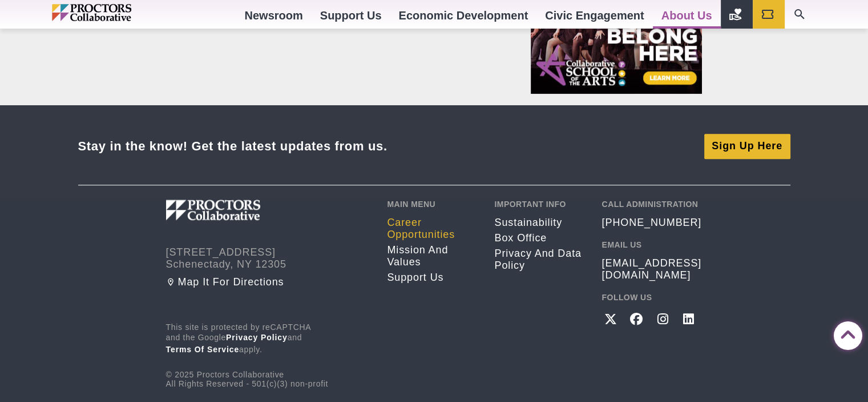  I want to click on a: Privacy Policy, so click(257, 337).